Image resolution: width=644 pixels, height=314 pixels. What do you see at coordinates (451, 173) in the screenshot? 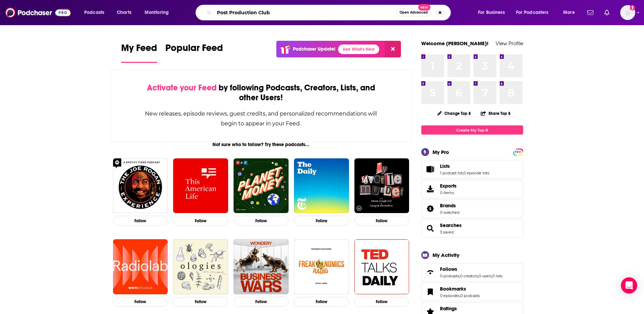
I see `a: 1 podcast list` at bounding box center [451, 173].